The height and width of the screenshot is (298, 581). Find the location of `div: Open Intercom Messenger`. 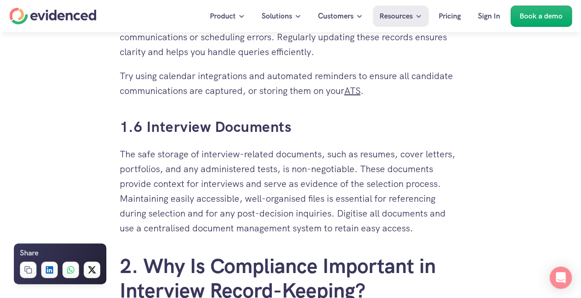

div: Open Intercom Messenger is located at coordinates (561, 277).